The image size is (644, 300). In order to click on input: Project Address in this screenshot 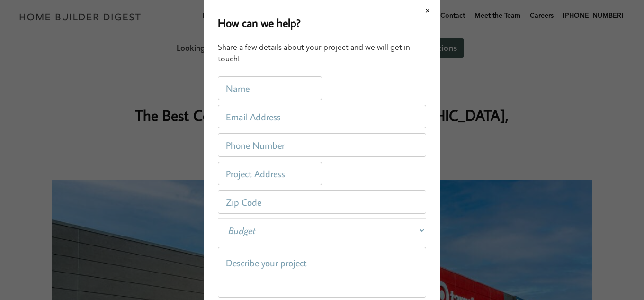, I will do `click(270, 173)`.